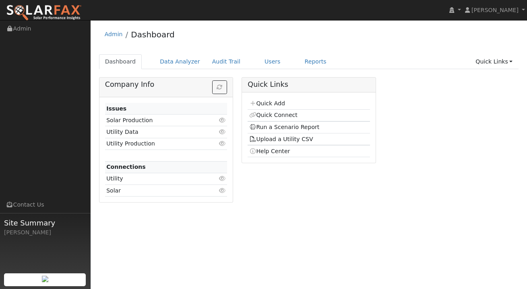 Image resolution: width=527 pixels, height=289 pixels. What do you see at coordinates (315, 62) in the screenshot?
I see `a: Reports` at bounding box center [315, 62].